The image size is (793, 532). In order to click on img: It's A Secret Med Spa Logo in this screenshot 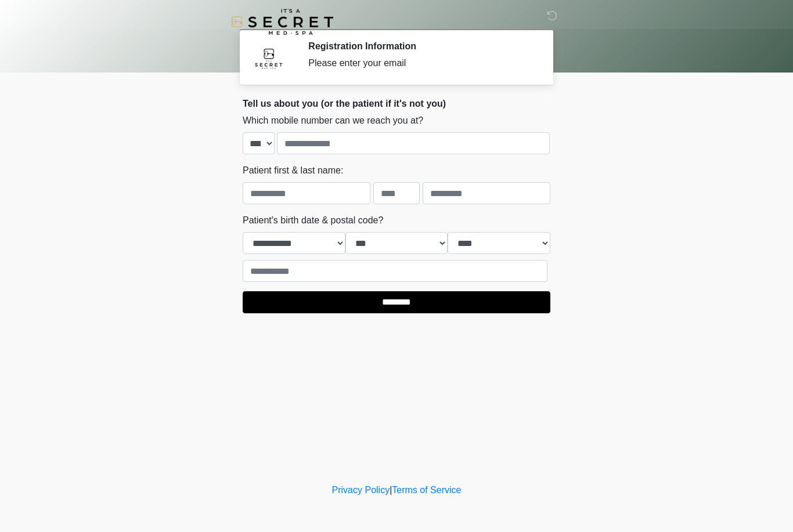, I will do `click(282, 21)`.